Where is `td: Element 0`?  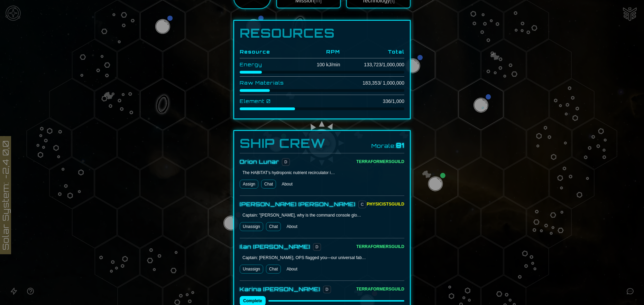
td: Element 0 is located at coordinates (271, 101).